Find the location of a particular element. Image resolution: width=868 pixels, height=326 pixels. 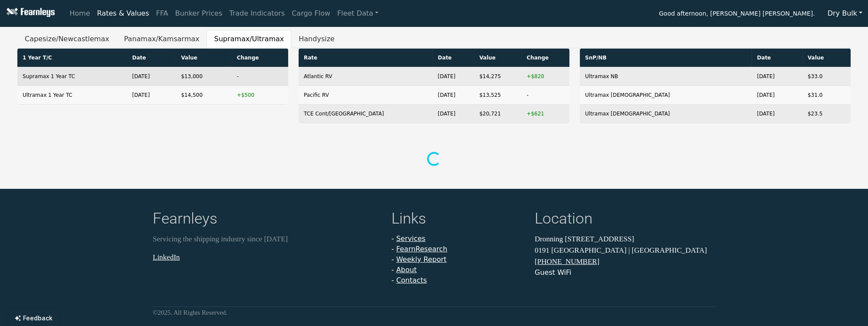

td: $14,275 is located at coordinates (498, 76).